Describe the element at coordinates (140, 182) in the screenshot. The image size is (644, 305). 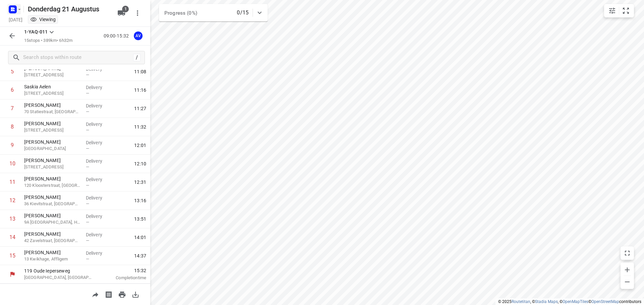
I see `span: 12:31` at that location.